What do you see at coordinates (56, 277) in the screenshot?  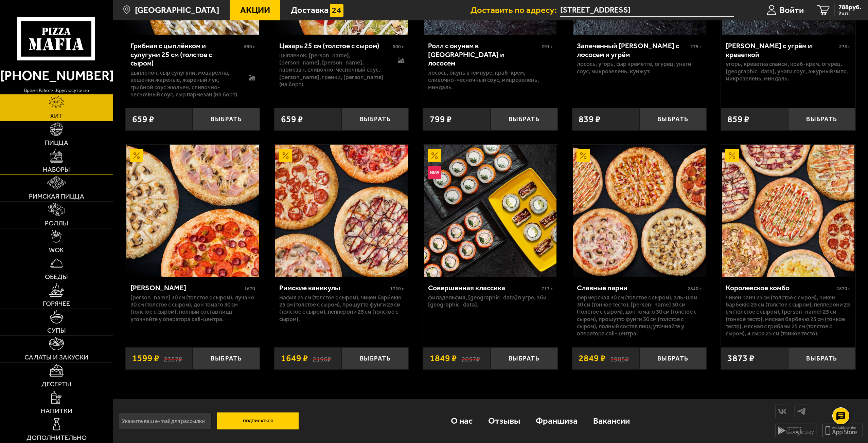 I see `span: Обеды` at bounding box center [56, 277].